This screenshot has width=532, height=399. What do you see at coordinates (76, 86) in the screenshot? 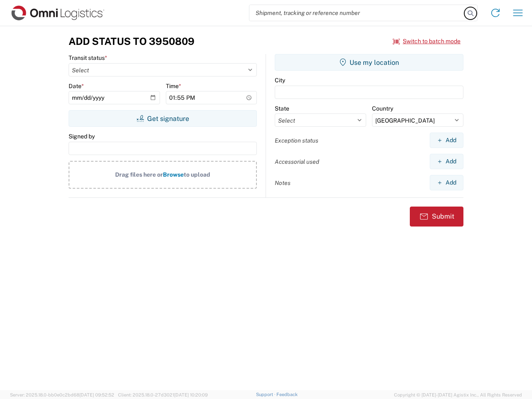
I see `label: Date` at bounding box center [76, 86].